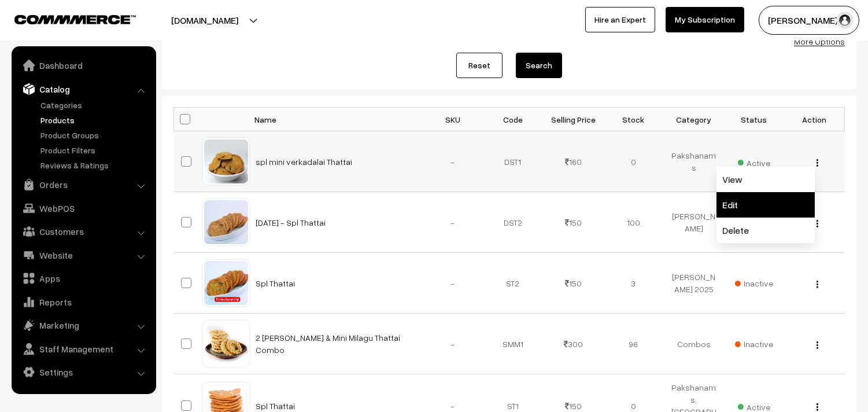 The height and width of the screenshot is (412, 868). I want to click on td: DST1, so click(513, 161).